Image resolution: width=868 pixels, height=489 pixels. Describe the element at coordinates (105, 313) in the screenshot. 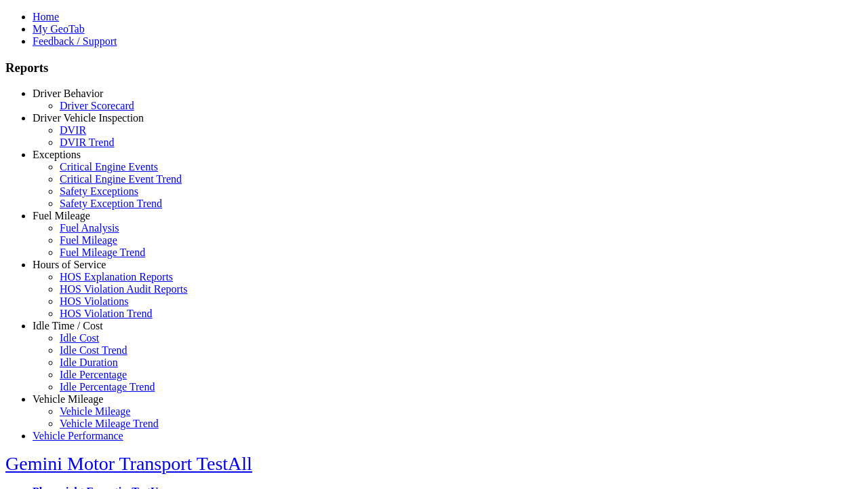

I see `a: HOS Violation Trend` at that location.